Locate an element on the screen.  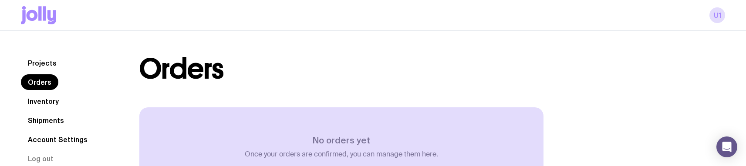
a: Inventory is located at coordinates (43, 101).